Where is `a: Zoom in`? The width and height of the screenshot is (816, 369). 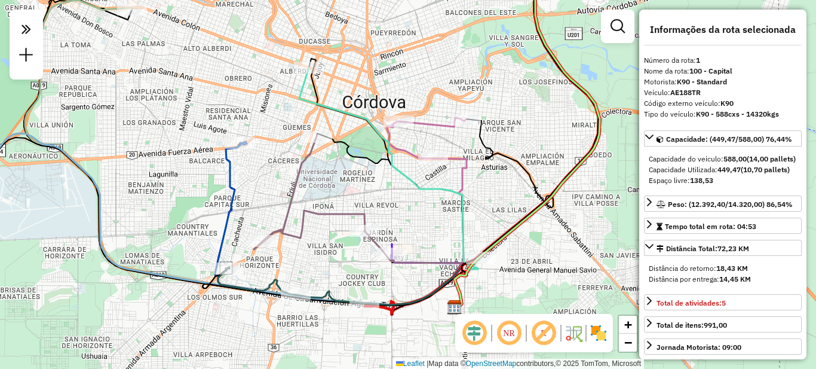 a: Zoom in is located at coordinates (628, 324).